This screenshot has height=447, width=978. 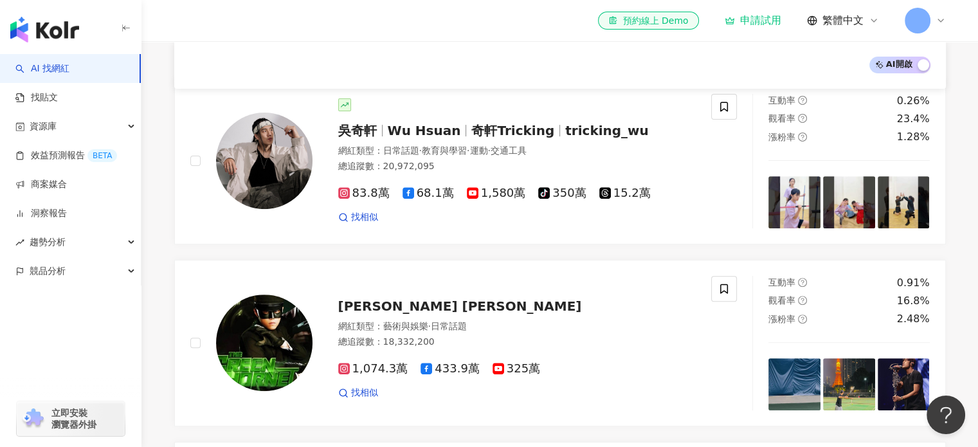 I want to click on span: 教育與學習, so click(x=444, y=150).